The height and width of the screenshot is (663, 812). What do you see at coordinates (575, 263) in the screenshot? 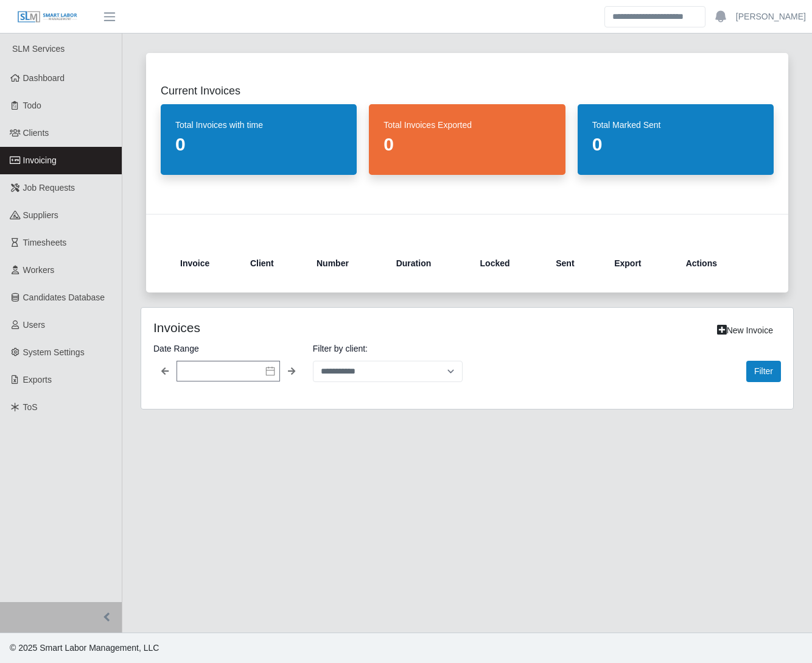
I see `th: Sent` at bounding box center [575, 263].